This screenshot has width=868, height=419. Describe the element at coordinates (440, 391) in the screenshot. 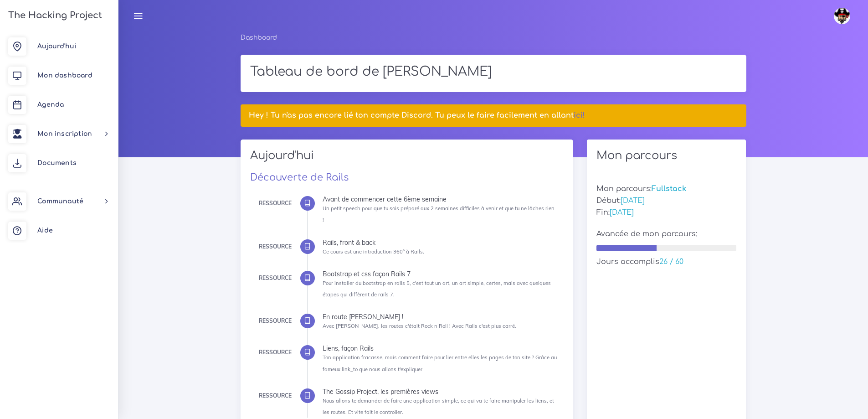

I see `div: The Gossip Project, les premières views` at that location.